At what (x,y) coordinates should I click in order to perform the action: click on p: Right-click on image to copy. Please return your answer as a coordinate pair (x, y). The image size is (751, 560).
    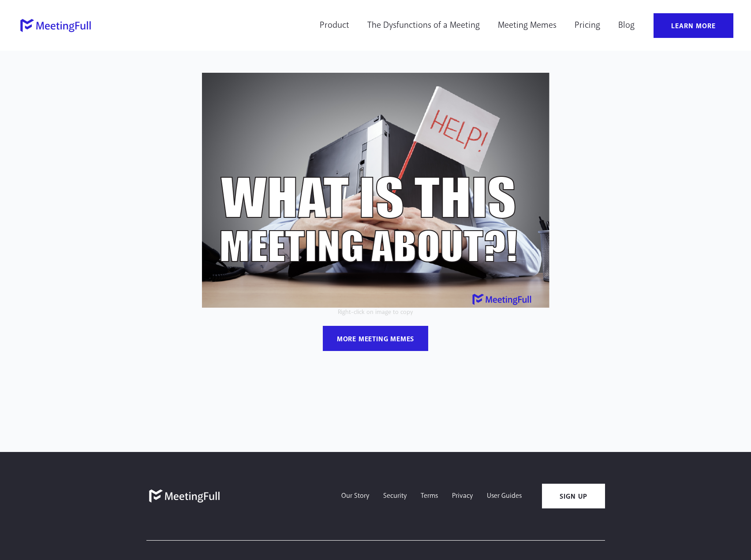
    Looking at the image, I should click on (376, 312).